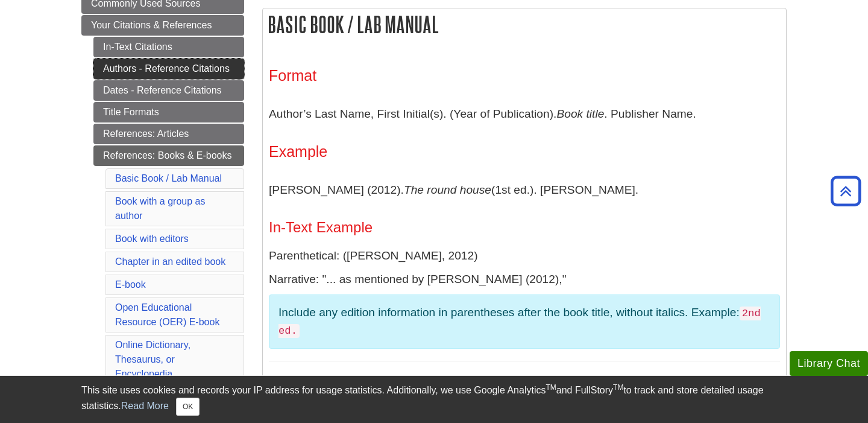 Image resolution: width=868 pixels, height=423 pixels. I want to click on a: Your Citations & References, so click(163, 25).